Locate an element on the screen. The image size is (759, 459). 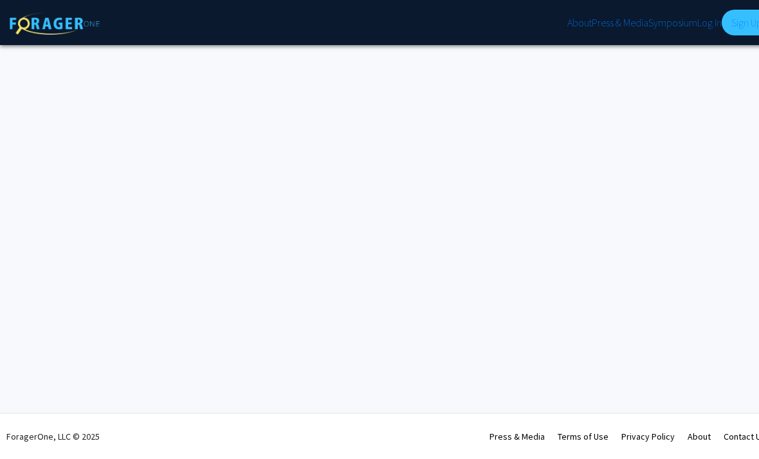
div: ForagerOne, LLC © 2025 is located at coordinates (53, 436).